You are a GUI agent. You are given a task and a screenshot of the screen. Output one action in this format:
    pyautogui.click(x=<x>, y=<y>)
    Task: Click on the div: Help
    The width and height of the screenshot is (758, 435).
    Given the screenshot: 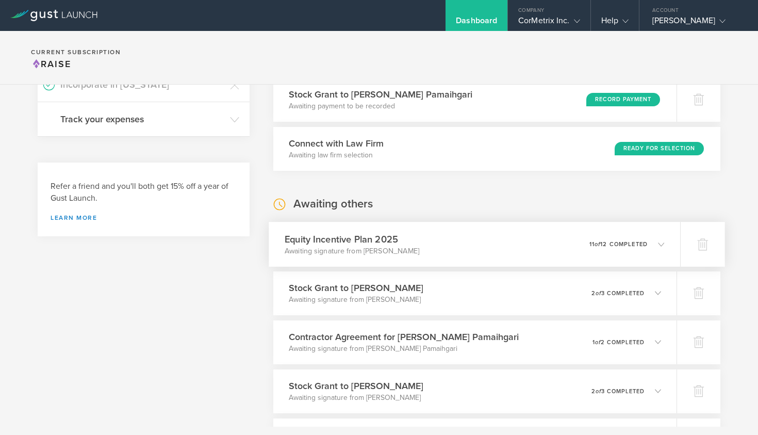 What is the action you would take?
    pyautogui.click(x=614, y=23)
    